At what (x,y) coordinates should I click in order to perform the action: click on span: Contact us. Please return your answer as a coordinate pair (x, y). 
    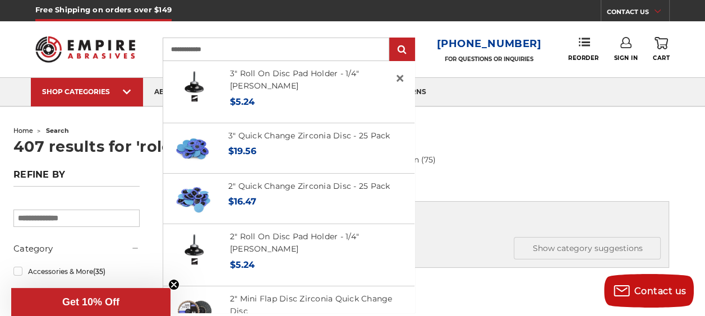
    Looking at the image, I should click on (660, 291).